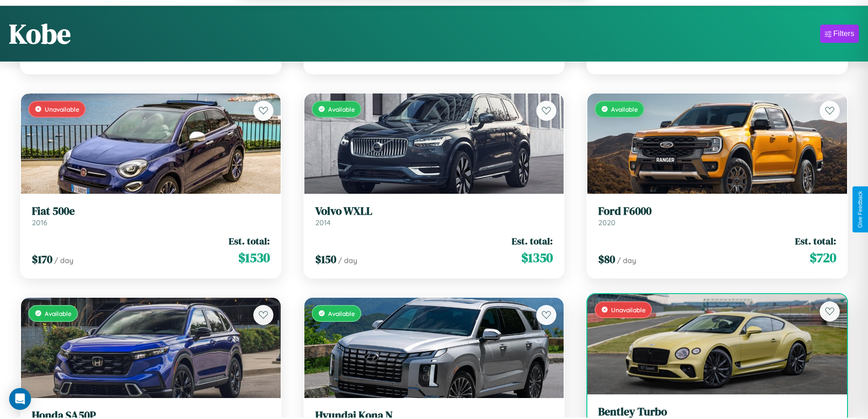  What do you see at coordinates (20, 399) in the screenshot?
I see `div: Open Intercom Messenger` at bounding box center [20, 399].